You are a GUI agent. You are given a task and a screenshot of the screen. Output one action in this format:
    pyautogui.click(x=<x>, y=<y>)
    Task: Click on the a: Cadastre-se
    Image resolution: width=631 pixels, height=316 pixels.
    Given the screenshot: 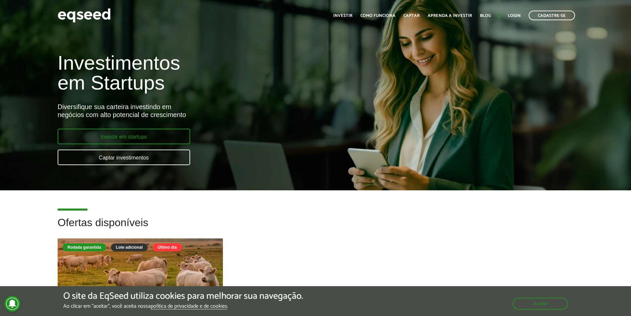 What is the action you would take?
    pyautogui.click(x=552, y=15)
    